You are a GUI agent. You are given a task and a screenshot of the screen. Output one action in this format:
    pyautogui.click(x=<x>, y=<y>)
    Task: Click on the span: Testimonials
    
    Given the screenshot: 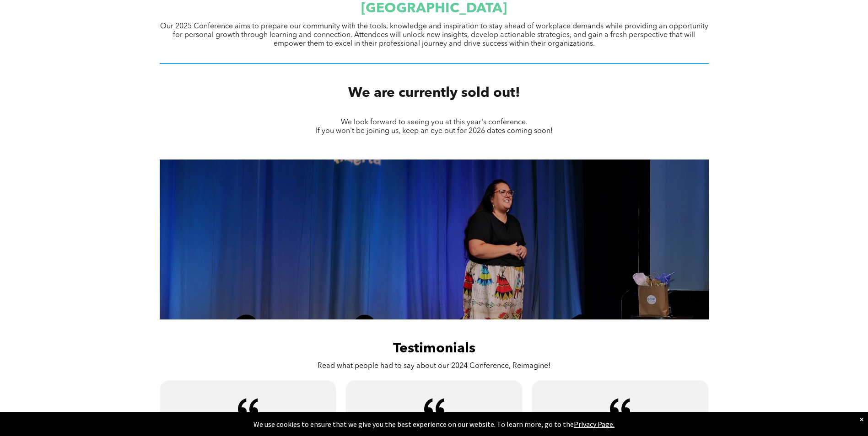 What is the action you would take?
    pyautogui.click(x=434, y=349)
    